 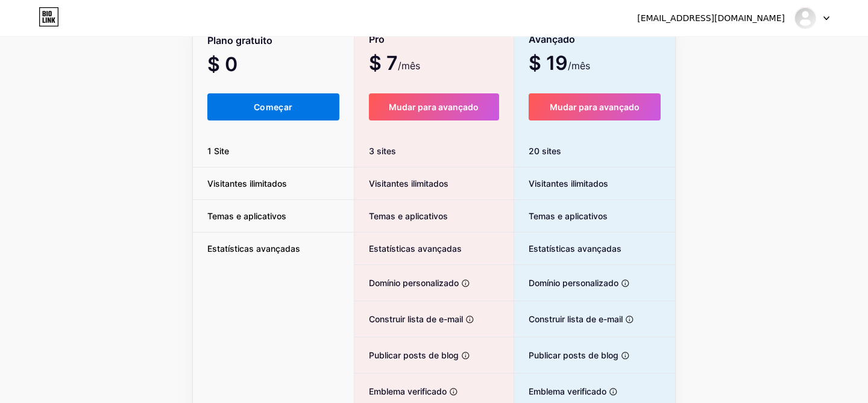 I want to click on font: Avançado, so click(x=552, y=39).